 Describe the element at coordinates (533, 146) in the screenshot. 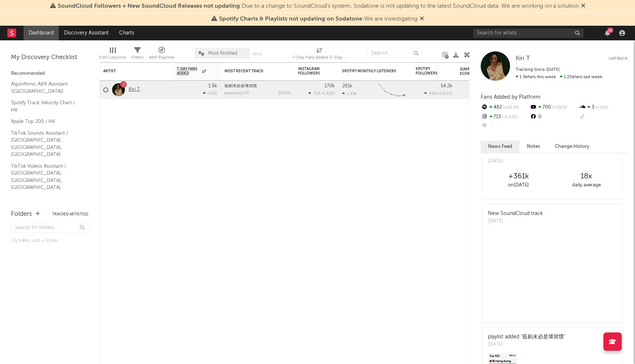

I see `button: Notes` at that location.